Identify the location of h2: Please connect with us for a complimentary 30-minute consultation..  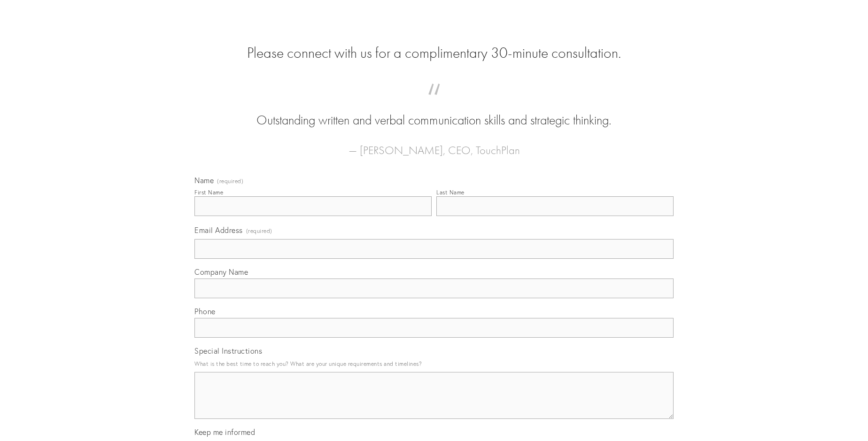
(434, 53).